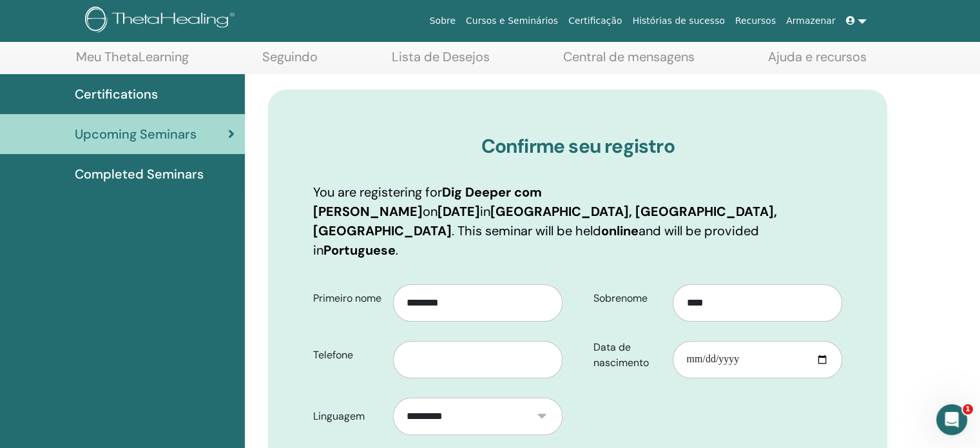  Describe the element at coordinates (348, 416) in the screenshot. I see `label: Linguagem` at that location.